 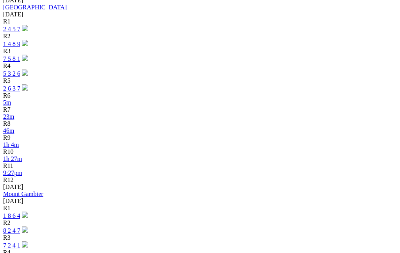 I want to click on div: R9, so click(x=200, y=138).